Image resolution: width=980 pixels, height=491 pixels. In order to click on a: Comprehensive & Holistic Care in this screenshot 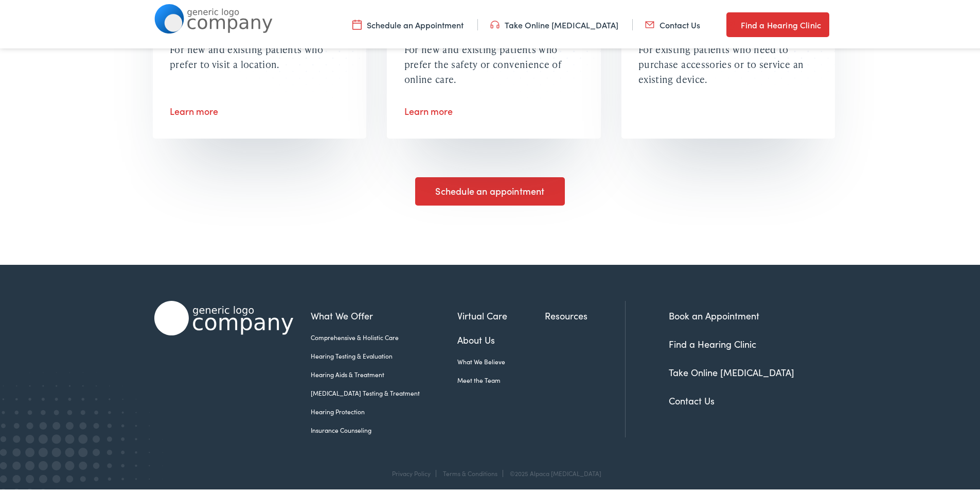, I will do `click(384, 335)`.